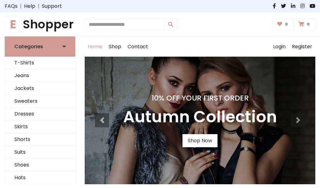  Describe the element at coordinates (40, 46) in the screenshot. I see `a: Categories` at that location.